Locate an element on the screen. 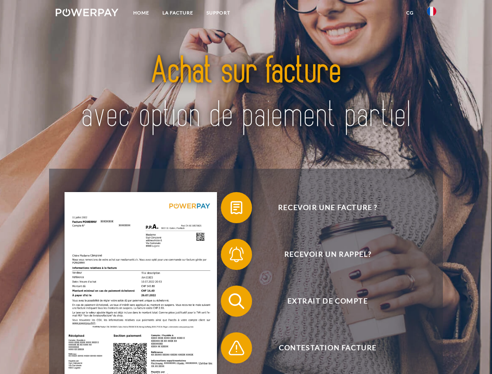 The image size is (492, 374). span: Contestation Facture is located at coordinates (327, 348).